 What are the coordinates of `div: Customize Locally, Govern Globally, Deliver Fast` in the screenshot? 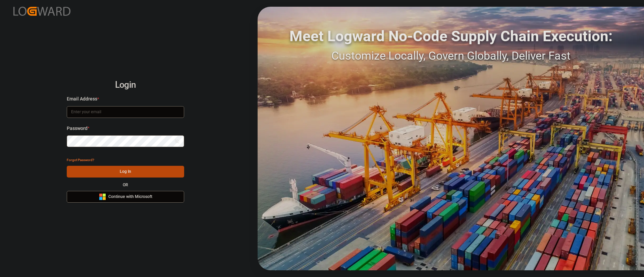 It's located at (451, 56).